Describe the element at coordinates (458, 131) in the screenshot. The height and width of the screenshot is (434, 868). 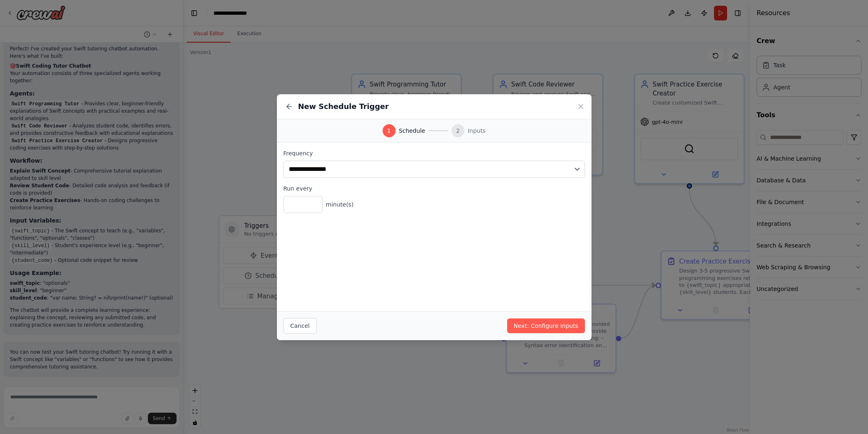
I see `div: 2` at that location.